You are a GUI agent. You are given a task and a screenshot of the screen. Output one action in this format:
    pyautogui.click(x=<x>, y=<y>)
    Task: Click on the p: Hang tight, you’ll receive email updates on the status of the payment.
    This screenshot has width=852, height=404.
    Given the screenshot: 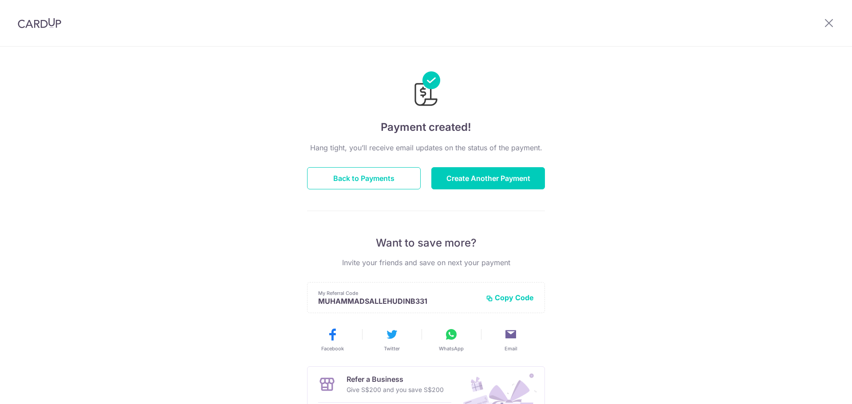 What is the action you would take?
    pyautogui.click(x=426, y=148)
    